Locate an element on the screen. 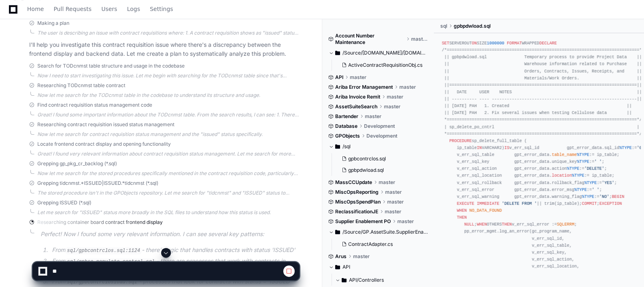 The image size is (644, 287). span: /sql is located at coordinates (347, 147).